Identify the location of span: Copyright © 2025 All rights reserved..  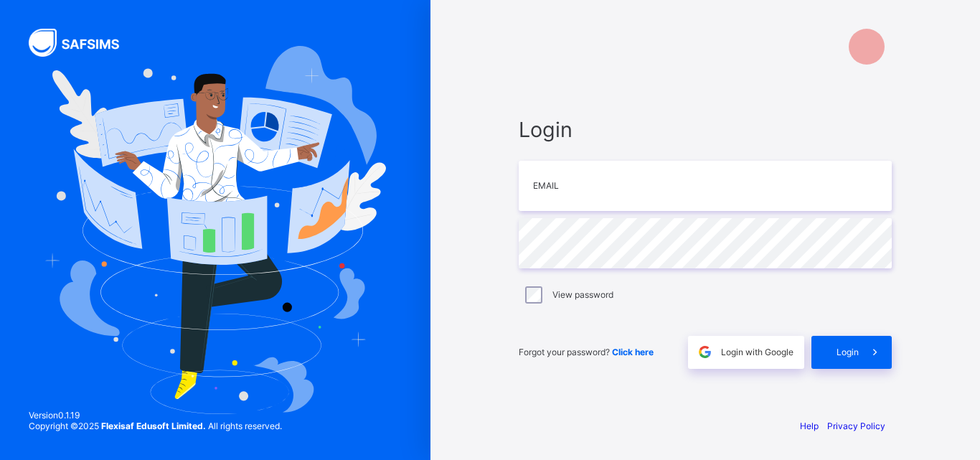
(155, 426).